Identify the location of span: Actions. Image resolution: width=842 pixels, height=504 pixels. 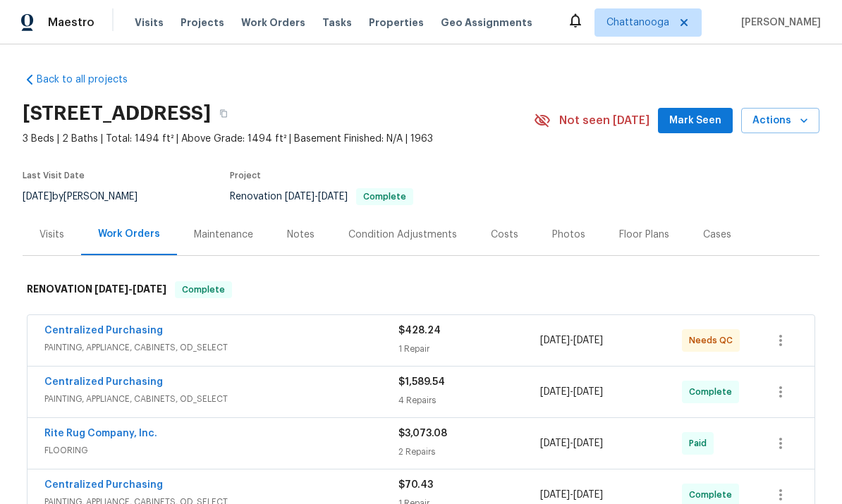
(780, 121).